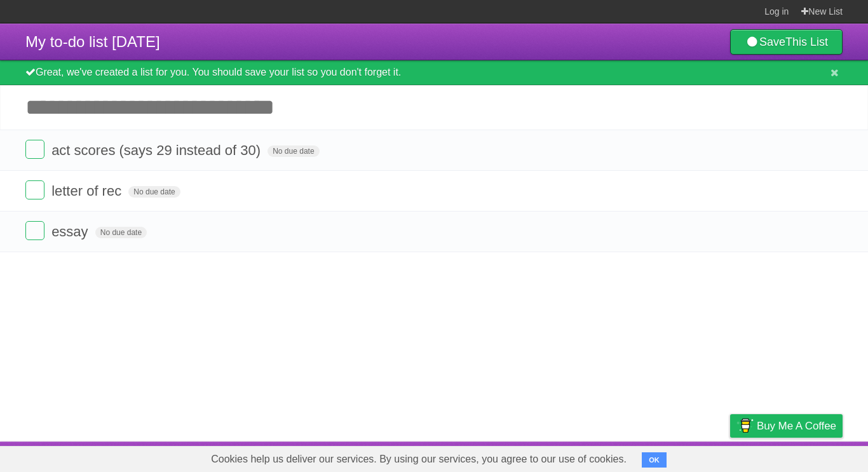 The width and height of the screenshot is (868, 472). Describe the element at coordinates (745, 426) in the screenshot. I see `img: Buy me a coffee` at that location.